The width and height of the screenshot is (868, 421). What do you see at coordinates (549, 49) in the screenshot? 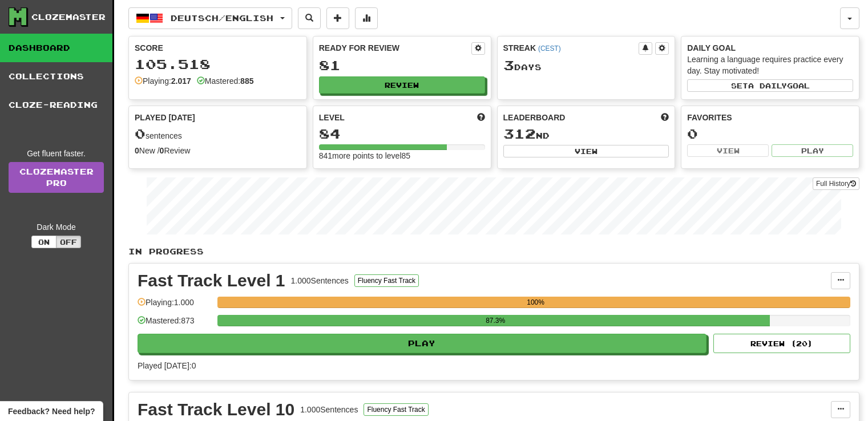
I see `a: (CEST)` at bounding box center [549, 49].